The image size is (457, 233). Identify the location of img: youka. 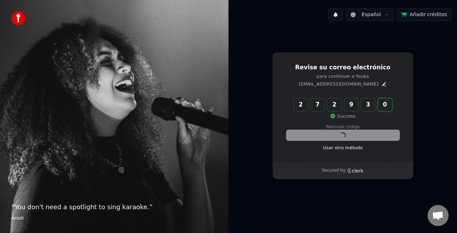
(18, 18).